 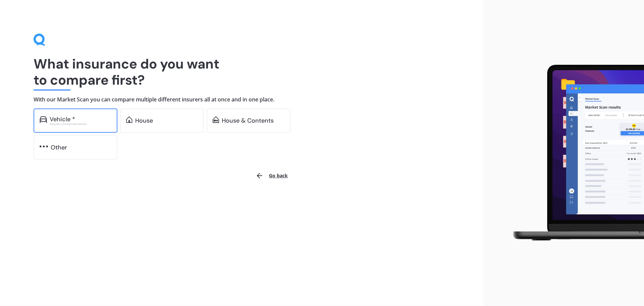 What do you see at coordinates (59, 148) in the screenshot?
I see `div: Other` at bounding box center [59, 148].